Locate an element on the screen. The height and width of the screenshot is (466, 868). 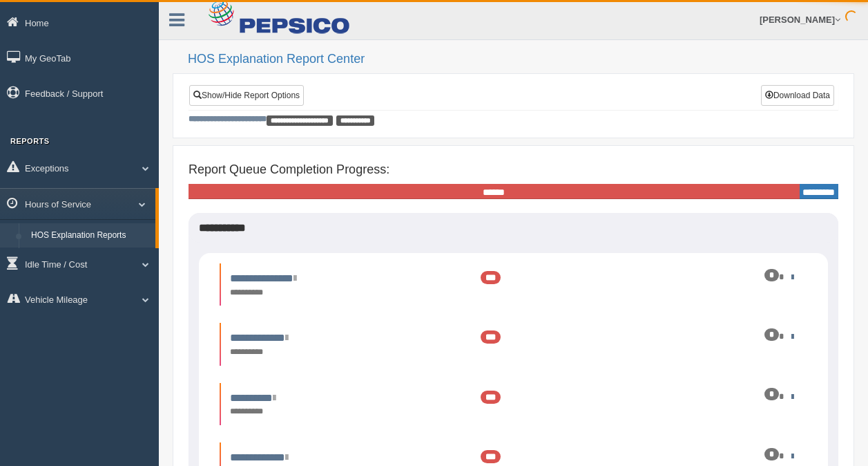
h2: HOS Explanation Report Center is located at coordinates (520, 59).